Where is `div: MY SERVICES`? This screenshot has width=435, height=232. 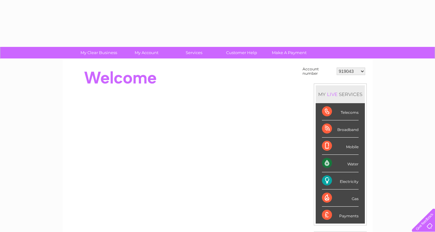
div: MY SERVICES is located at coordinates (340, 94).